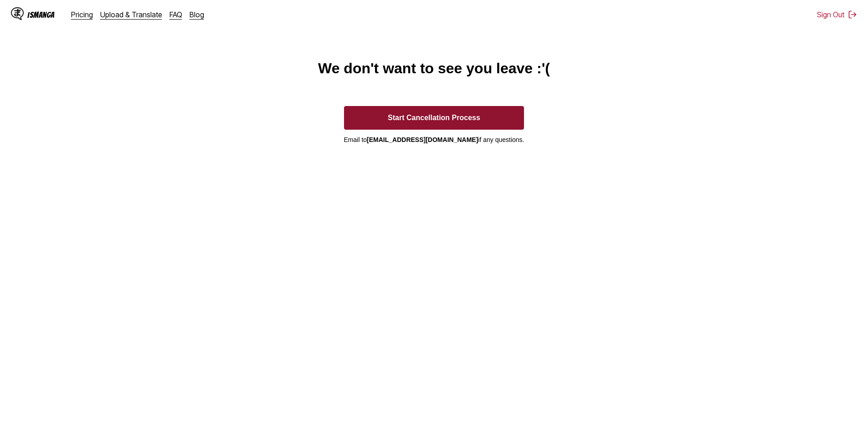 The height and width of the screenshot is (430, 868). Describe the element at coordinates (82, 15) in the screenshot. I see `a: Pricing` at that location.